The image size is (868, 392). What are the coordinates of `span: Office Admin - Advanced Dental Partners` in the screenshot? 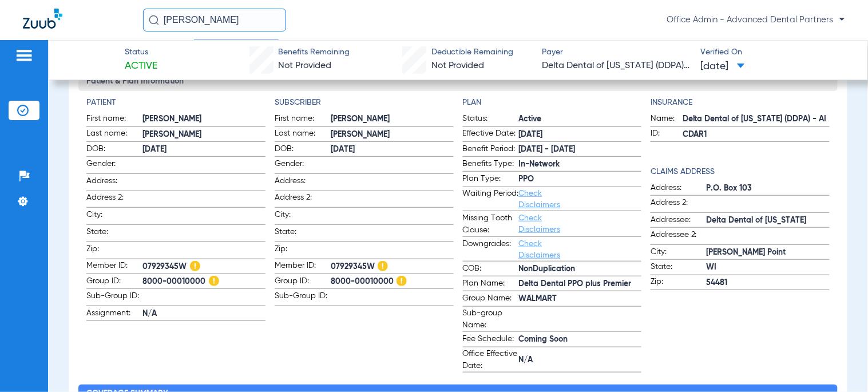 It's located at (756, 20).